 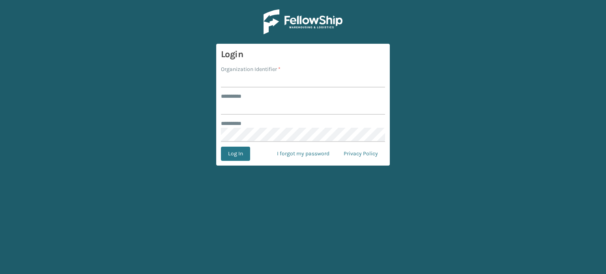 What do you see at coordinates (303, 154) in the screenshot?
I see `a: I forgot my password` at bounding box center [303, 154].